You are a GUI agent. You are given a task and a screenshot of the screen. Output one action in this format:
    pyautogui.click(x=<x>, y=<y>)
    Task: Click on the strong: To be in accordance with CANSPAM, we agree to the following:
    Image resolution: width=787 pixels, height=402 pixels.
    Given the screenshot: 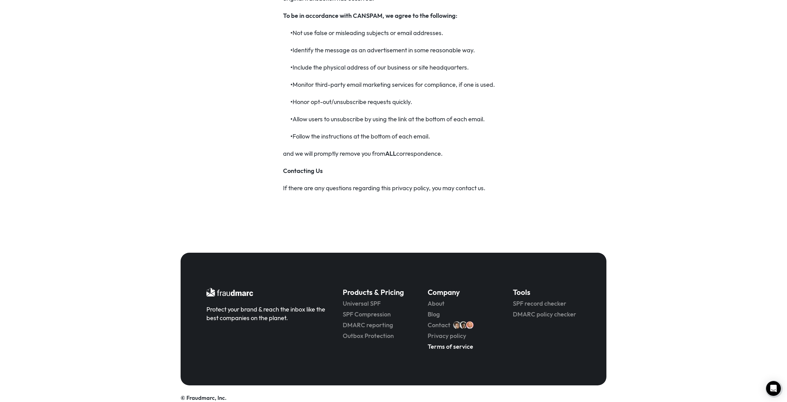 What is the action you would take?
    pyautogui.click(x=370, y=15)
    